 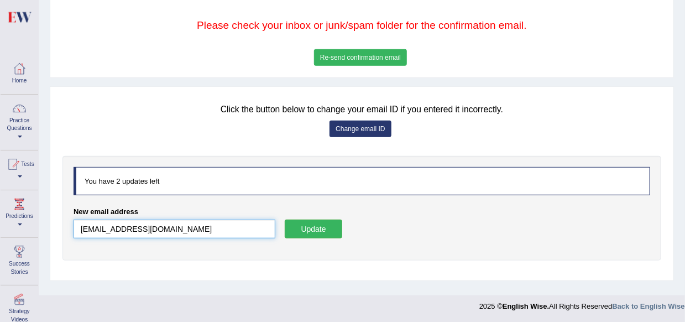 What do you see at coordinates (19, 72) in the screenshot?
I see `a: Home` at bounding box center [19, 72].